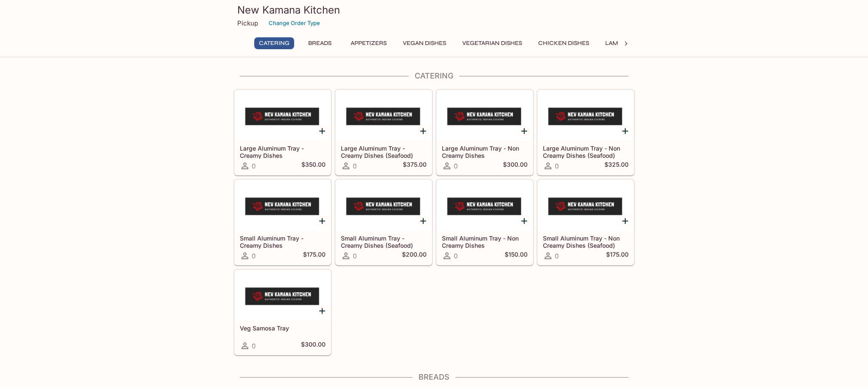 The width and height of the screenshot is (868, 389). Describe the element at coordinates (485, 206) in the screenshot. I see `div: Small Aluminum Tray - Non Creamy Dishes` at that location.